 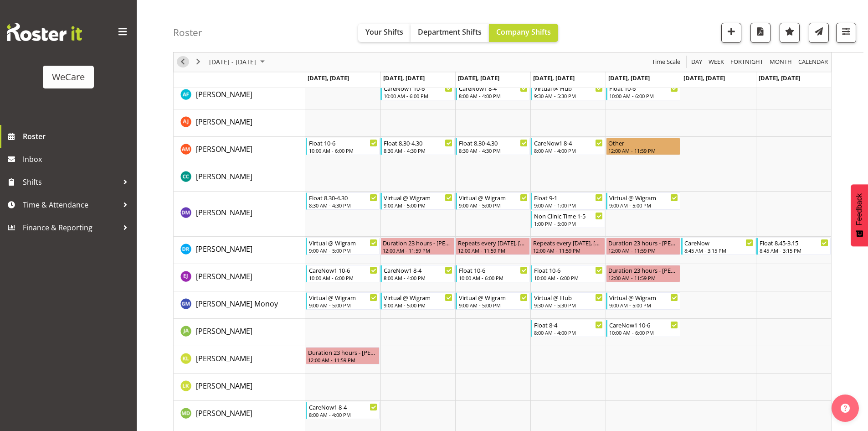 I want to click on div: Deepti Mahajan"s event - Virtual @ Wigram Begin From Tuesday, August 19, 2025 at 9:00:00 AM GMT+1..., so click(x=417, y=201).